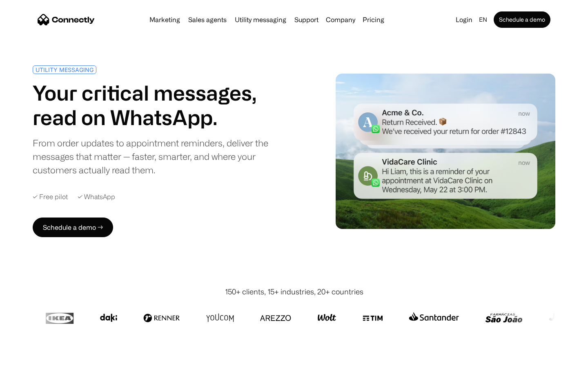  What do you see at coordinates (306, 20) in the screenshot?
I see `a: Support` at bounding box center [306, 20].